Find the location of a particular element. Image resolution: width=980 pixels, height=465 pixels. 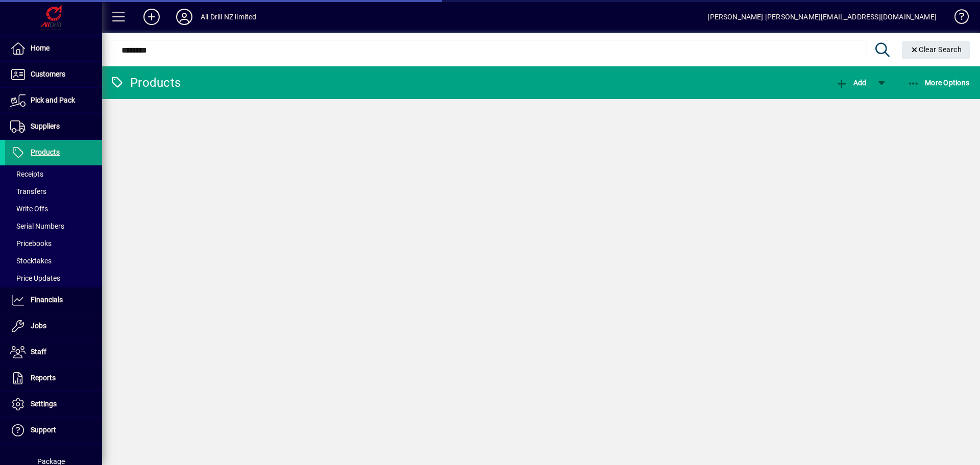

span: Add is located at coordinates (851, 83).